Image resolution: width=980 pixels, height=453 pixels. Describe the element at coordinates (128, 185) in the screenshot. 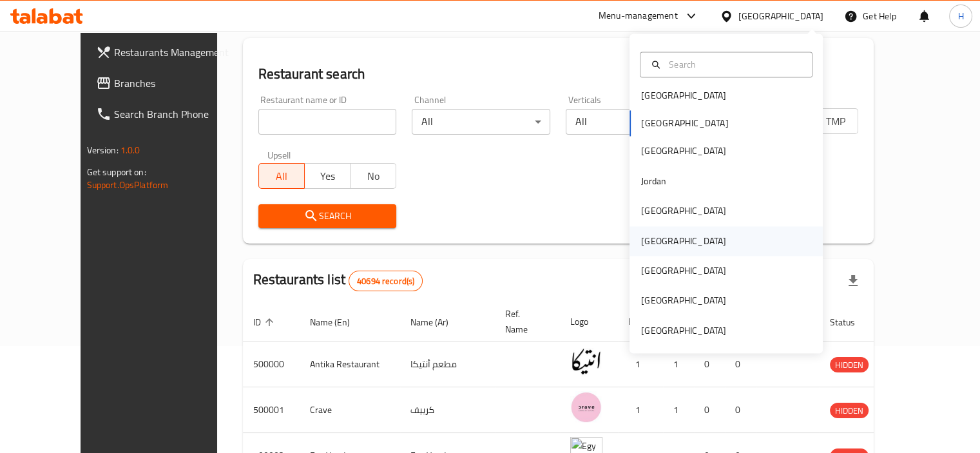

I see `a: Support.OpsPlatform` at that location.